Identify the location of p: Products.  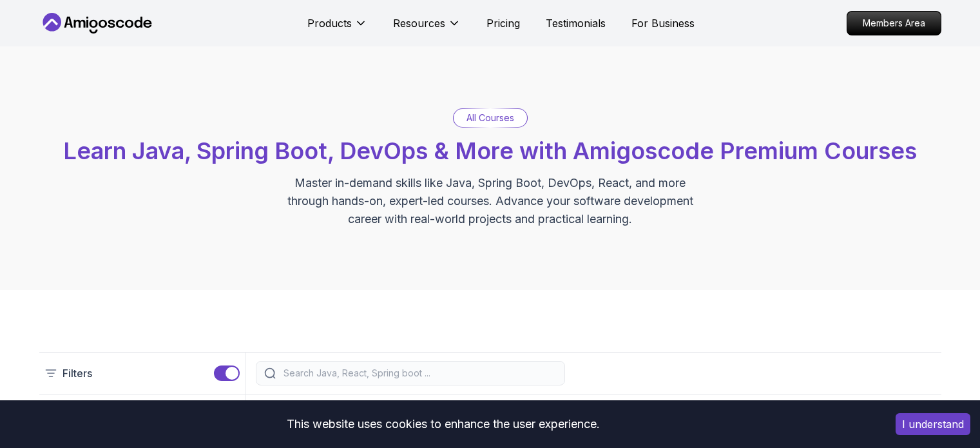
(329, 23).